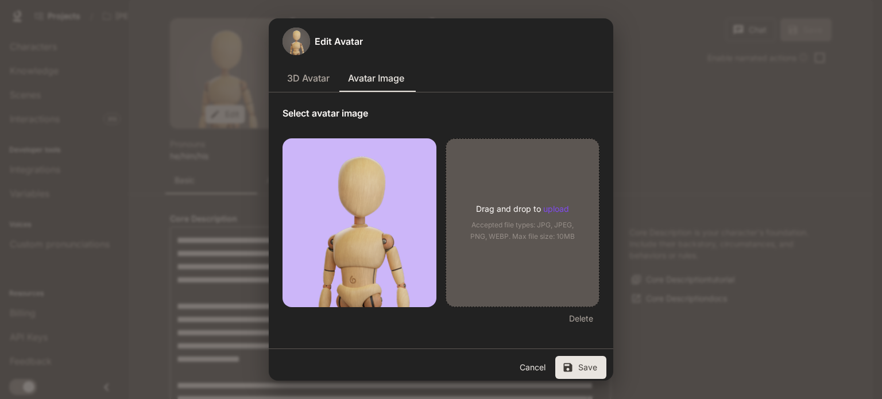  Describe the element at coordinates (308, 78) in the screenshot. I see `button: 3D Avatar` at that location.